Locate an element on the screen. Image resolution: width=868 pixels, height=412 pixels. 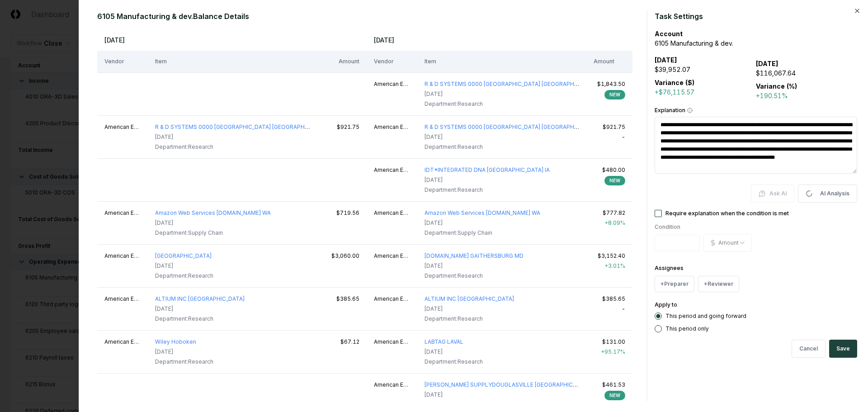
h2: 6105 Manufacturing & dev. Balance Details is located at coordinates (369, 16).